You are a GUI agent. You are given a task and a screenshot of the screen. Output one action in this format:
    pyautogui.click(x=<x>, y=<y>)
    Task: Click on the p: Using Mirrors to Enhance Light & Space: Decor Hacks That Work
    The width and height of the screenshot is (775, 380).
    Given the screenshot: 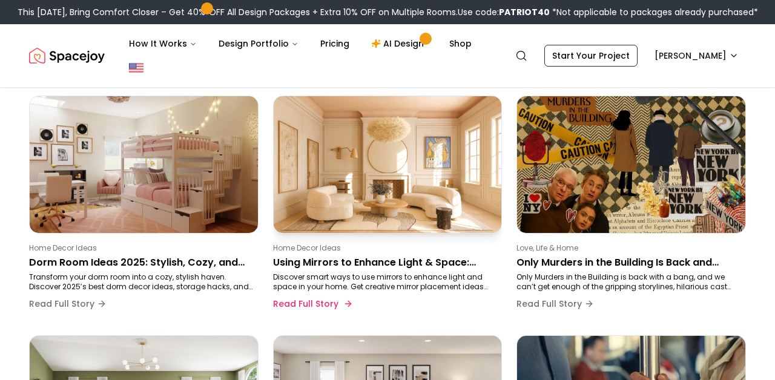 What is the action you would take?
    pyautogui.click(x=385, y=263)
    